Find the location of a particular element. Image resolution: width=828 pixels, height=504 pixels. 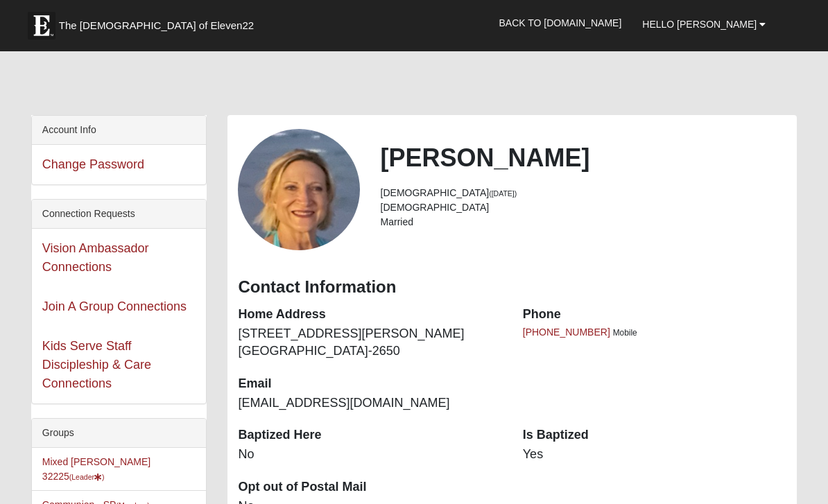

a: Vision Ambassador Connections is located at coordinates (96, 257).